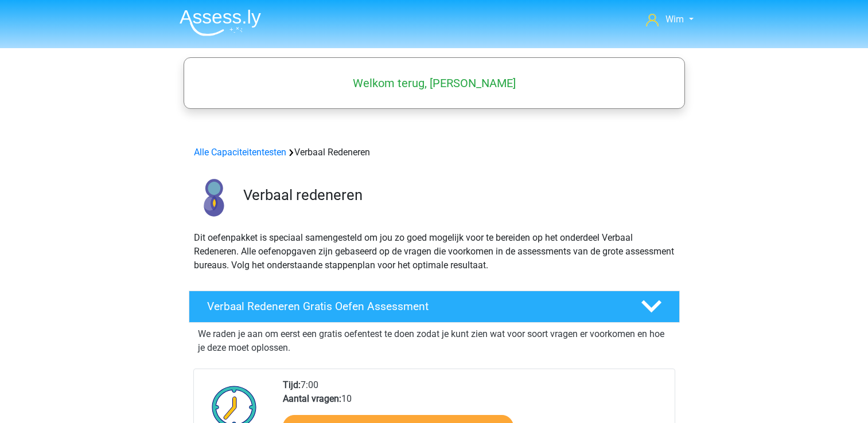  Describe the element at coordinates (220, 22) in the screenshot. I see `img: Assessly` at that location.